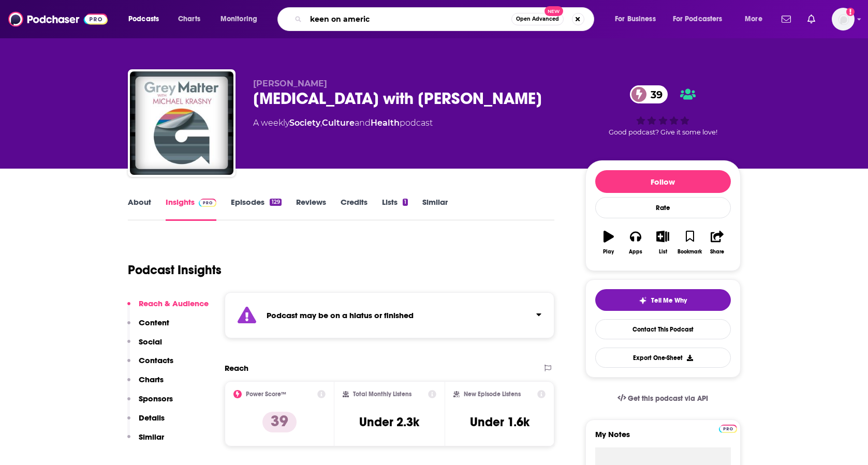  Describe the element at coordinates (256, 209) in the screenshot. I see `a: Episodes129` at that location.